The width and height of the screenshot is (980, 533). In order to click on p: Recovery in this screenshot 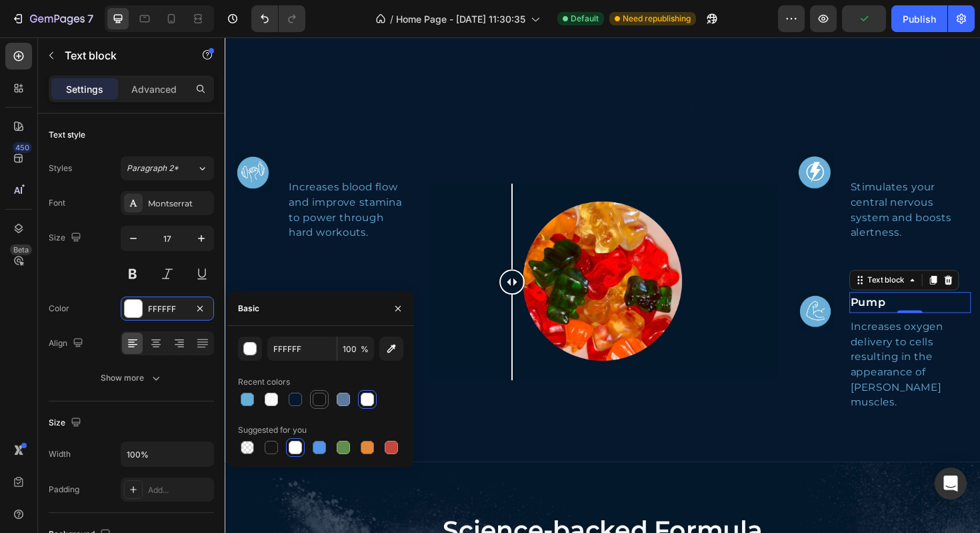, I will do `click(131, 281)`.